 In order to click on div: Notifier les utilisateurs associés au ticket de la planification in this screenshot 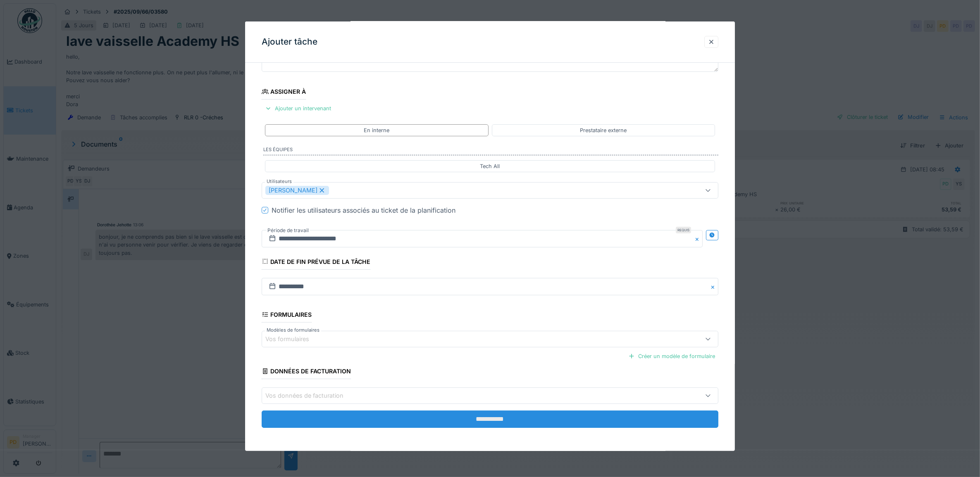, I will do `click(363, 210)`.